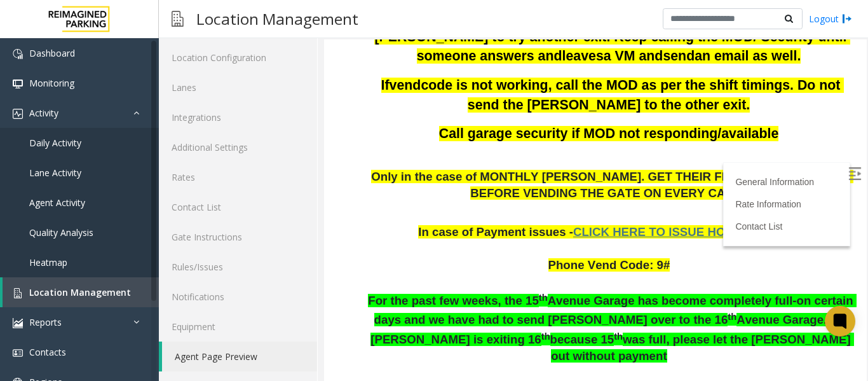 The width and height of the screenshot is (868, 381). What do you see at coordinates (444, 165) in the screenshot?
I see `a: Rate Information` at bounding box center [444, 165].